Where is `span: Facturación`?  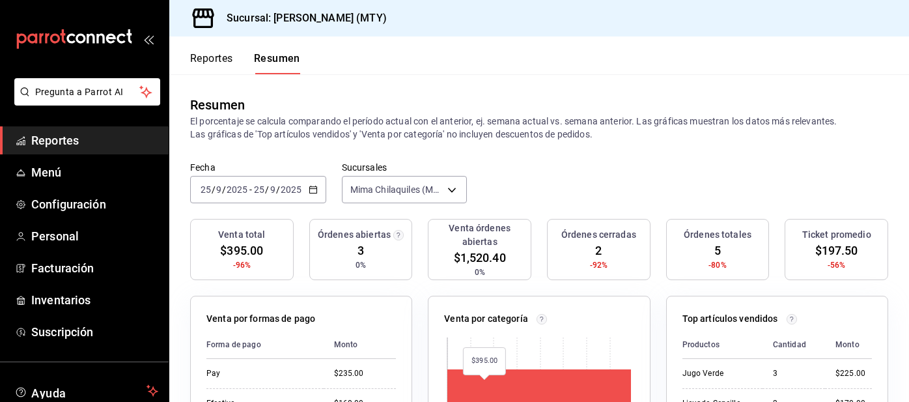
span: Facturación is located at coordinates (94, 268).